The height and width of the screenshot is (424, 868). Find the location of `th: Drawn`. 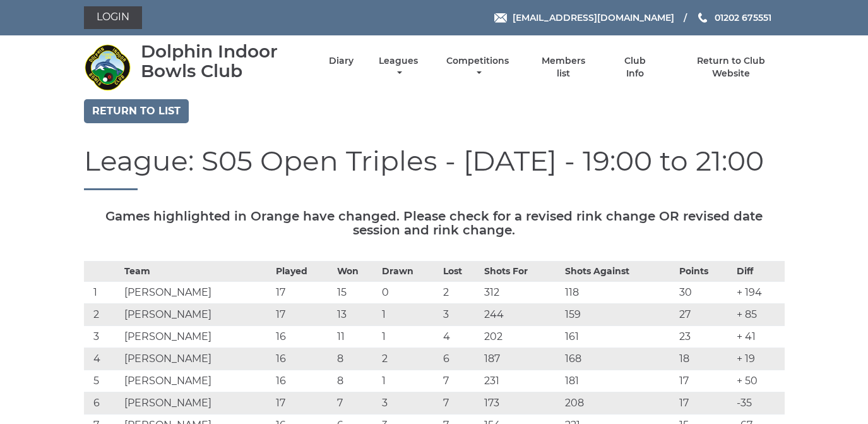

th: Drawn is located at coordinates (409, 272).